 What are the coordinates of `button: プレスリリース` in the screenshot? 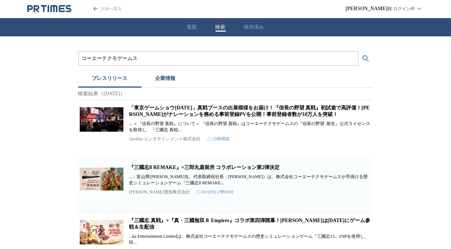 It's located at (110, 80).